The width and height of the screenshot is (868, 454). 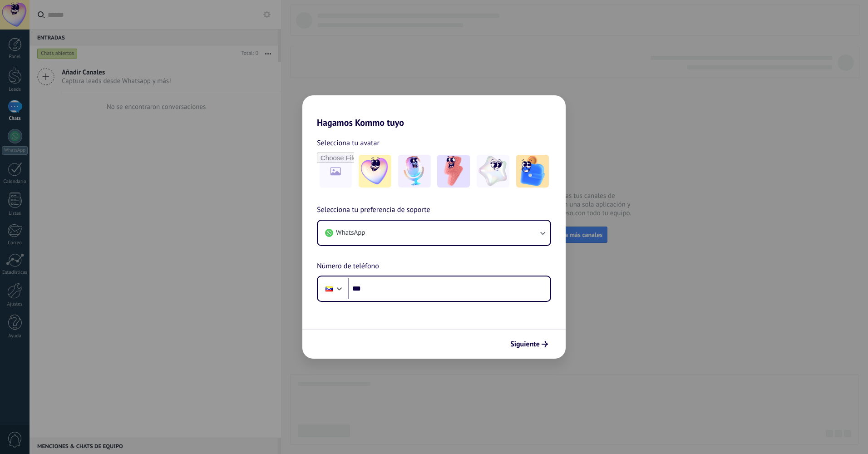 What do you see at coordinates (434, 233) in the screenshot?
I see `button: WhatsApp` at bounding box center [434, 233].